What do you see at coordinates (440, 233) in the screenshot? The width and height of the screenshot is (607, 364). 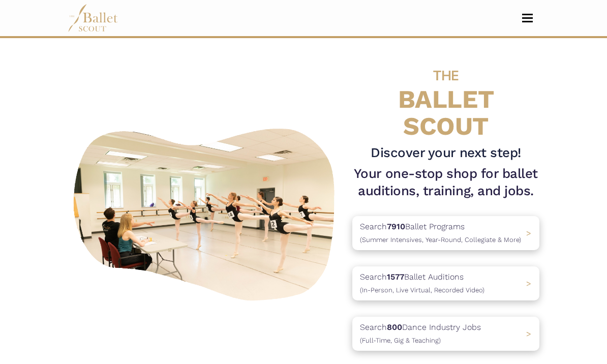 I see `p: Search Ballet Programs` at bounding box center [440, 233].